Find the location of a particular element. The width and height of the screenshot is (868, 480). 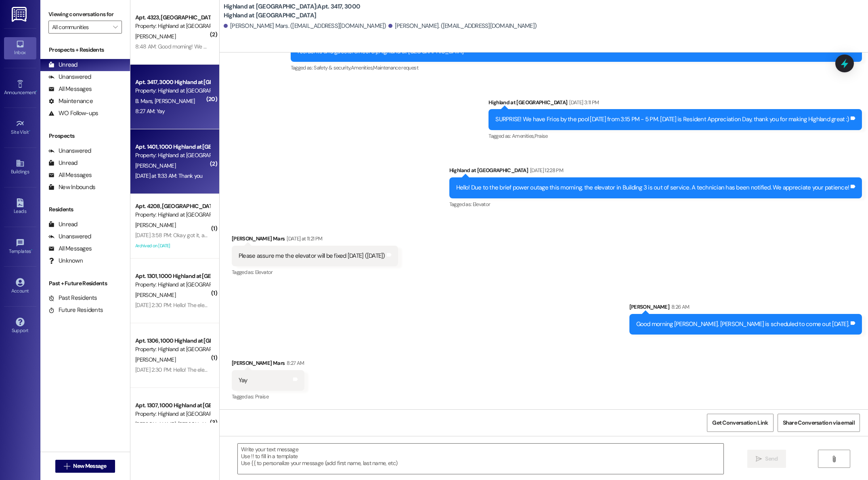

span: New Message is located at coordinates (90, 465).